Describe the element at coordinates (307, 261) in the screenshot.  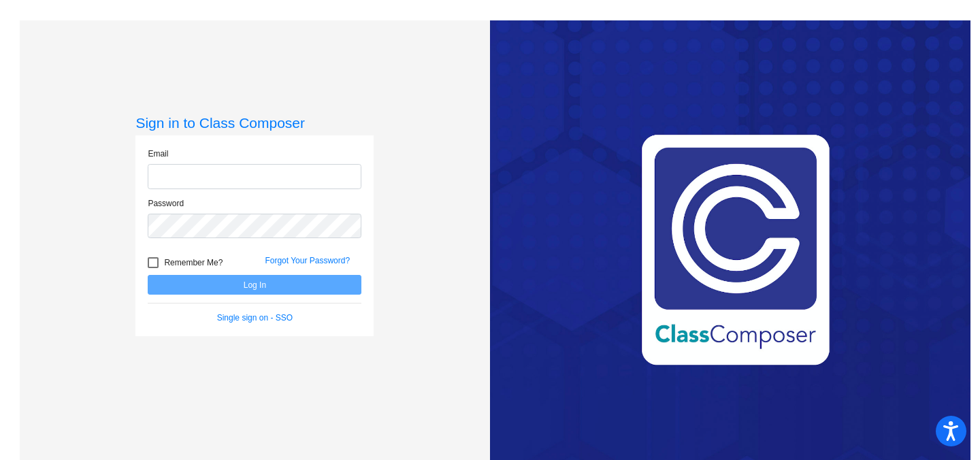
I see `a: Forgot Your Password?` at that location.